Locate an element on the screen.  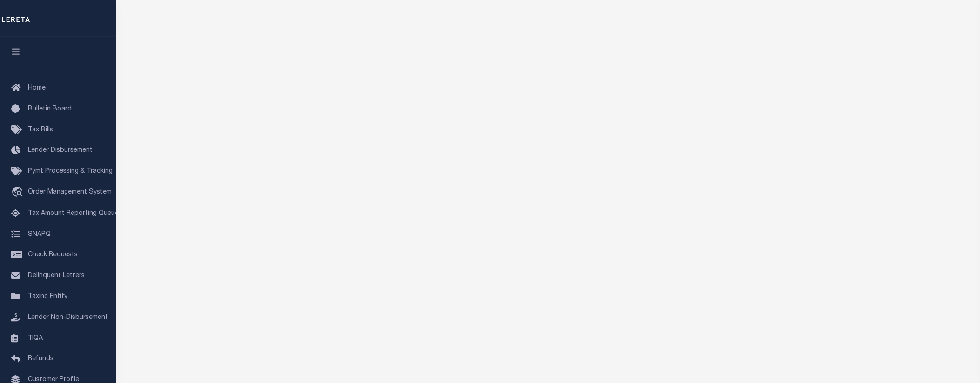
span: Lender Disbursement is located at coordinates (60, 151).